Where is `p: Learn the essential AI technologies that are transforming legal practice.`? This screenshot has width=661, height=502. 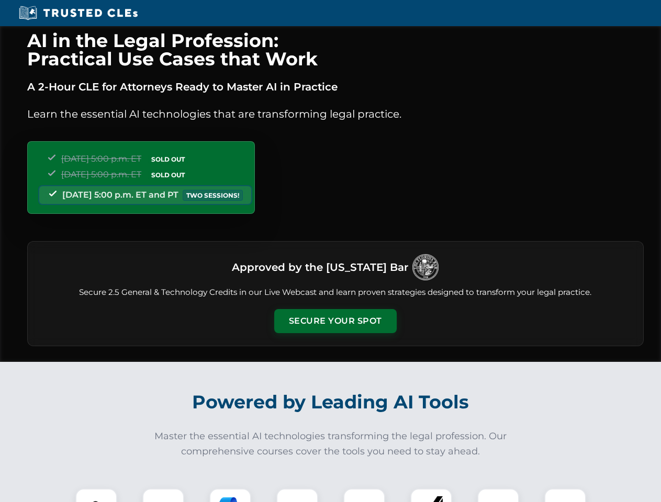
p: Learn the essential AI technologies that are transforming legal practice. is located at coordinates (335, 114).